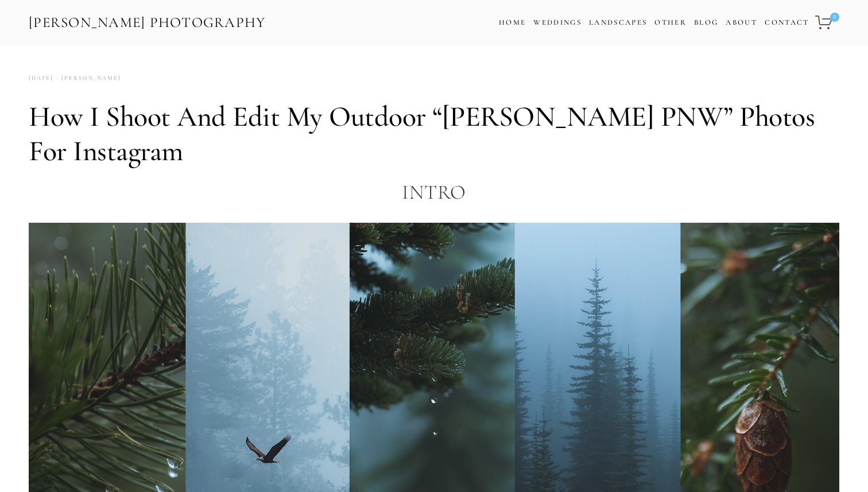 This screenshot has width=868, height=492. Describe the element at coordinates (786, 23) in the screenshot. I see `a: Contact` at that location.